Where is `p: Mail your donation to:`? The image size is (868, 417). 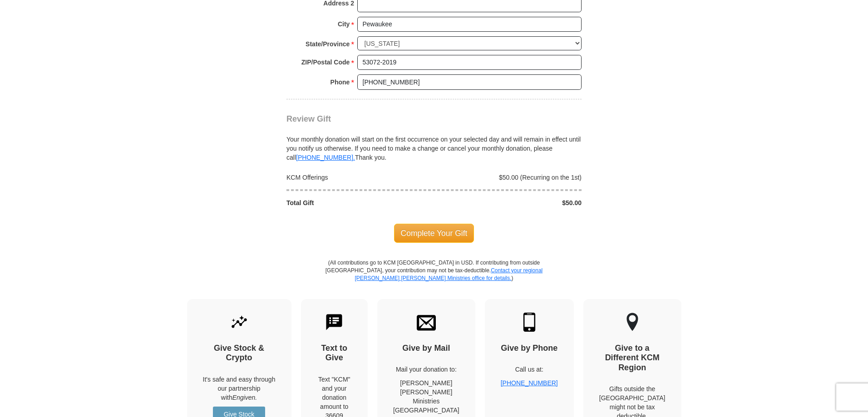 p: Mail your donation to: is located at coordinates (426, 369).